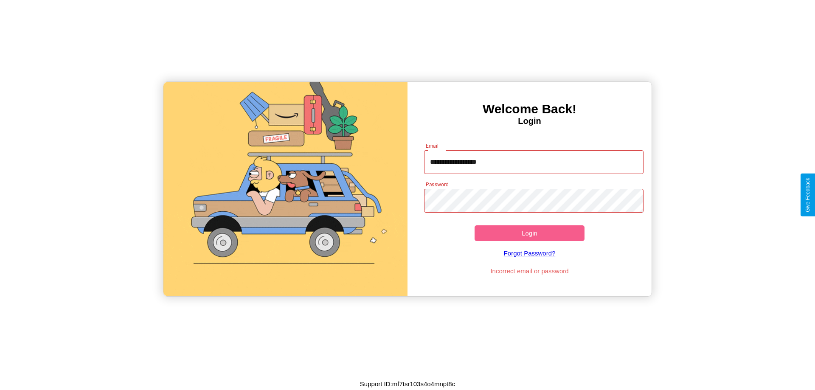  I want to click on p: Support ID: mf7tsr103s4o4mnpt8c, so click(408, 384).